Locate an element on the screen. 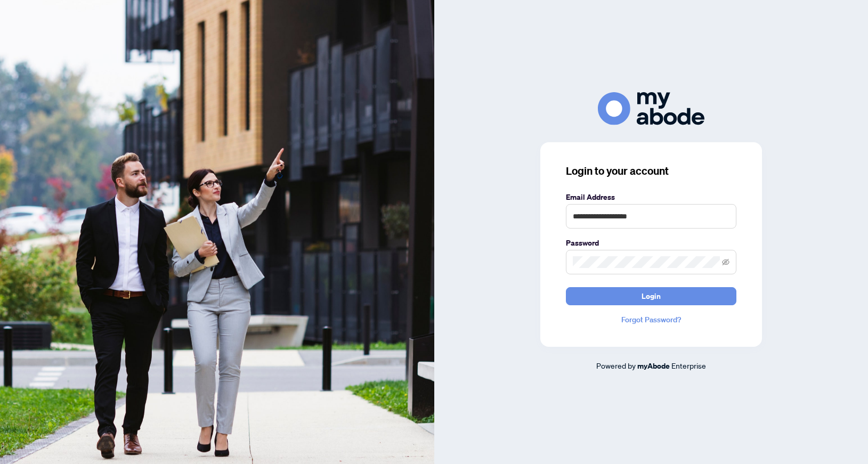 This screenshot has height=464, width=868. span: Enterprise is located at coordinates (689, 365).